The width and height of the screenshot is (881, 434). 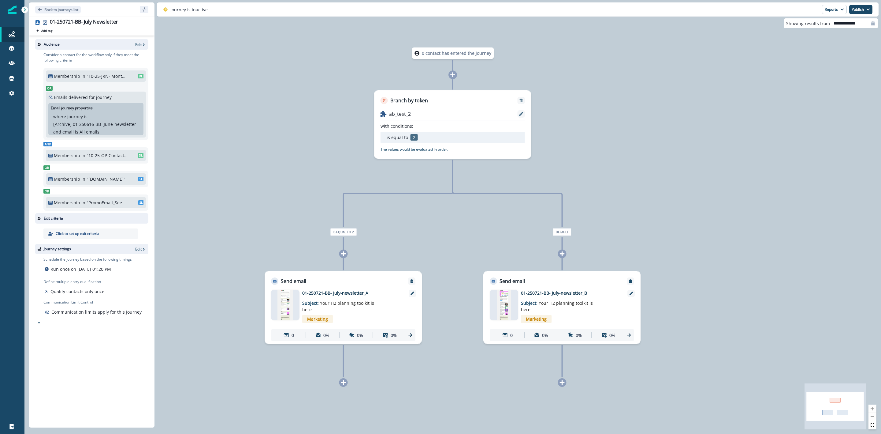 What do you see at coordinates (87, 259) in the screenshot?
I see `p: Schedule the journey based on the following timings` at bounding box center [87, 259].